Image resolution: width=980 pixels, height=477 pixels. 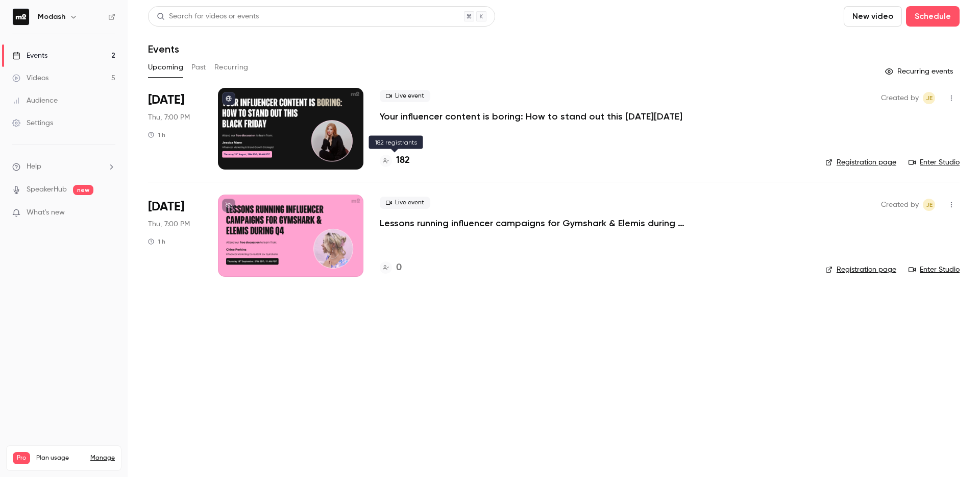 I want to click on span: new, so click(x=83, y=190).